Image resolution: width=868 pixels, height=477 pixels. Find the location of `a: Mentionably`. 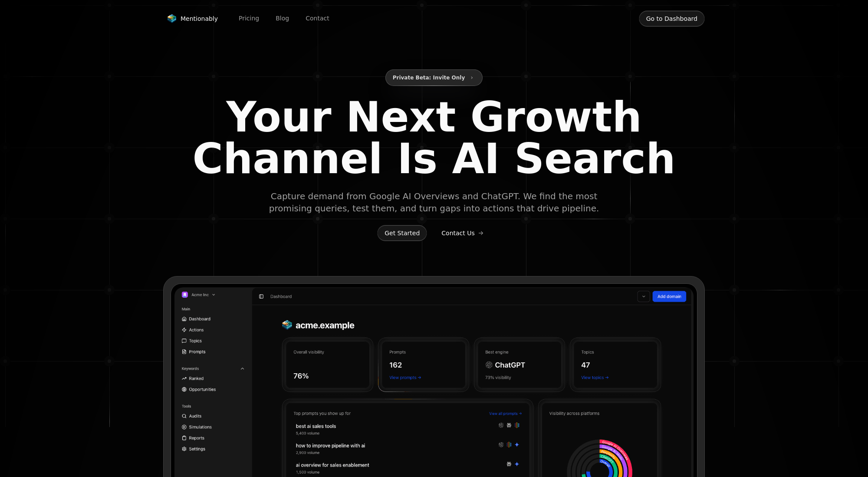

a: Mentionably is located at coordinates (192, 19).